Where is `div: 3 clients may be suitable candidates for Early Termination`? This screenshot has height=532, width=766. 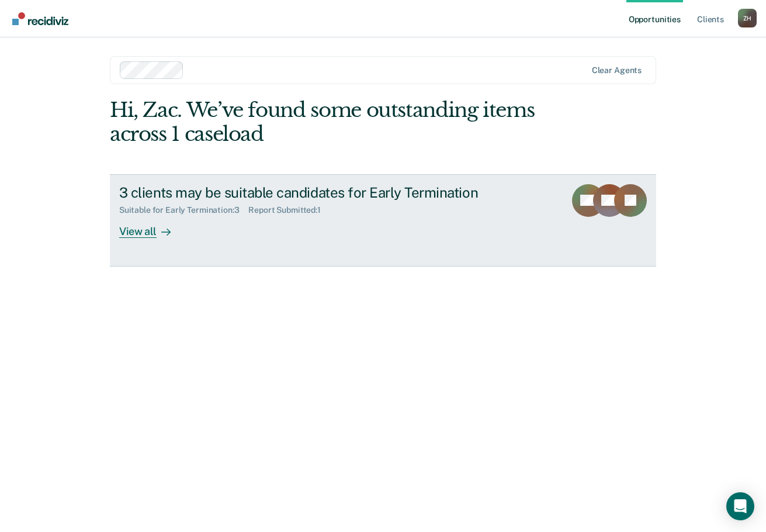 div: 3 clients may be suitable candidates for Early Termination is located at coordinates (324, 192).